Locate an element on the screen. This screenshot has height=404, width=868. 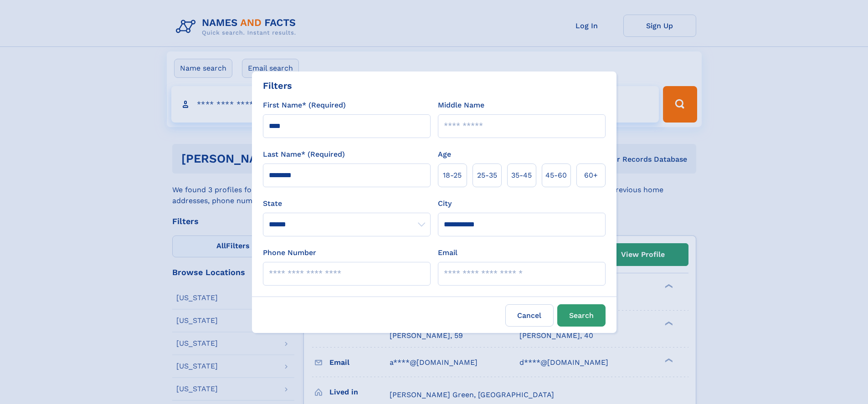
label: Phone Number is located at coordinates (289, 253).